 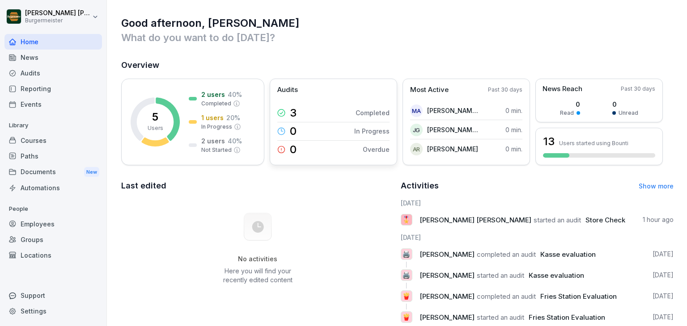 What do you see at coordinates (567, 113) in the screenshot?
I see `p: Read` at bounding box center [567, 113].